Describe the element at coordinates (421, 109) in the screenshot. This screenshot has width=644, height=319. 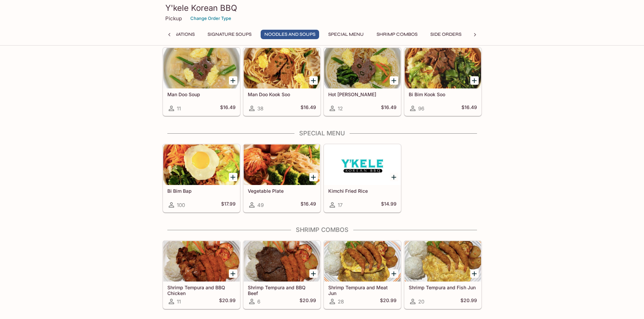
I see `span: 96` at that location.